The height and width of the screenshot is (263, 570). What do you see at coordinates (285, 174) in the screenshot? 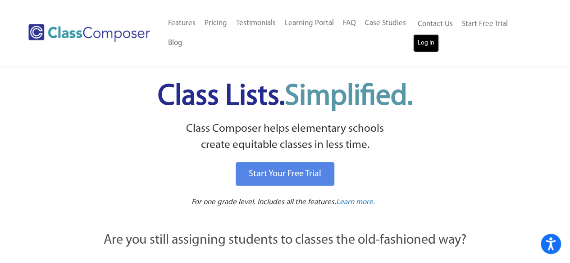
I see `a: Start Your Free Trial` at bounding box center [285, 174].